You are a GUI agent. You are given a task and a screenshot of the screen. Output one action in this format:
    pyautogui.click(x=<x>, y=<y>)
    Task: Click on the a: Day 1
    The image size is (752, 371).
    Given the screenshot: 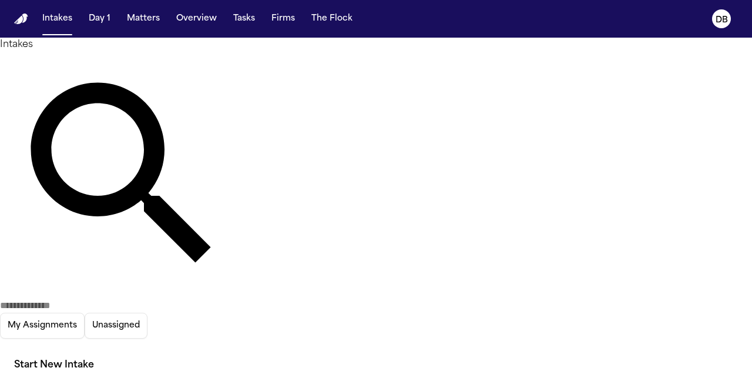 What is the action you would take?
    pyautogui.click(x=99, y=19)
    